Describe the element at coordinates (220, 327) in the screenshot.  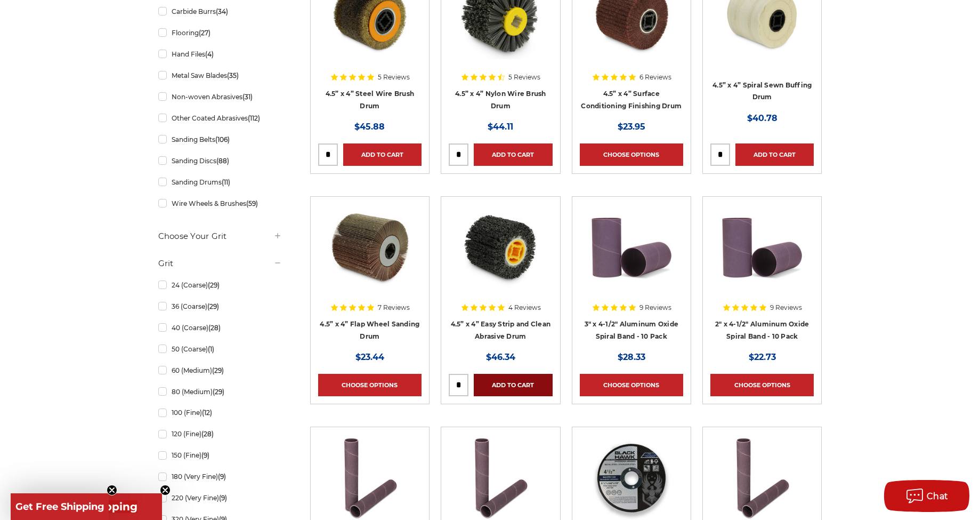
I see `a: 40 (Coarse)` at that location.